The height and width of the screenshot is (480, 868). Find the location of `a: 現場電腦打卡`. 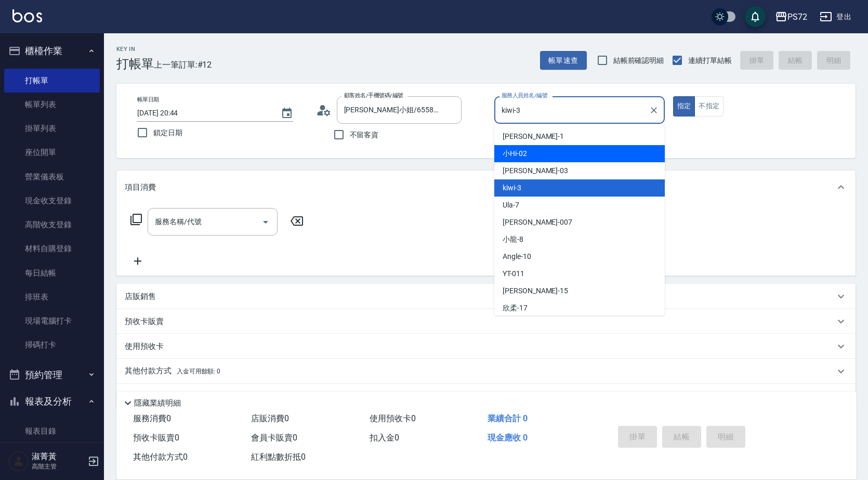

a: 現場電腦打卡 is located at coordinates (52, 321).